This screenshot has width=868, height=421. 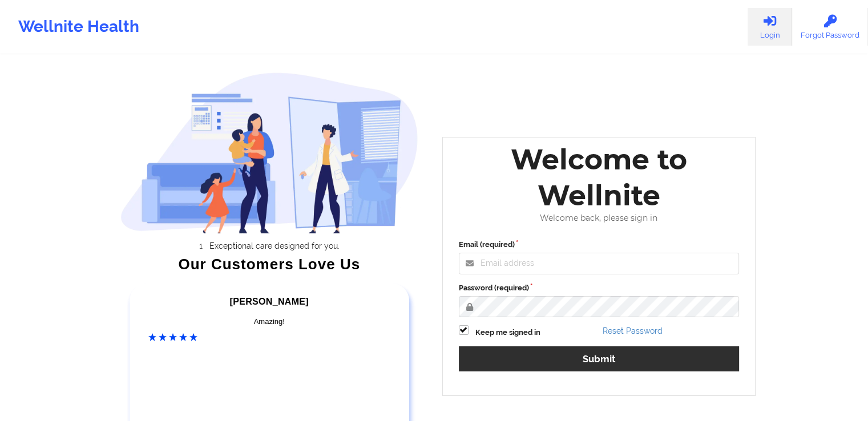 I want to click on button: Submit, so click(x=599, y=358).